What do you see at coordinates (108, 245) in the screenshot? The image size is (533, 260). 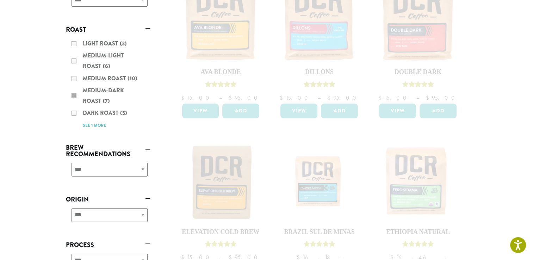 I see `a: Process` at bounding box center [108, 245].